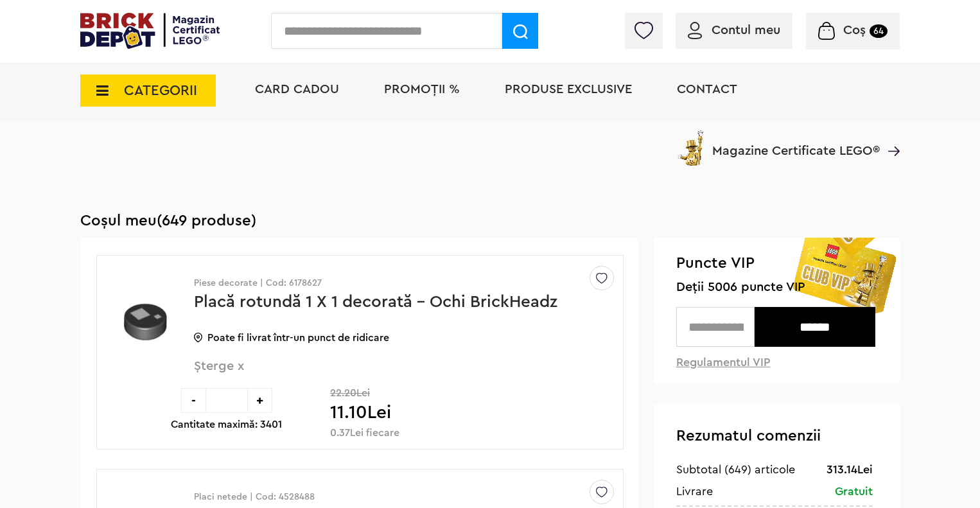 The height and width of the screenshot is (508, 980). What do you see at coordinates (568, 89) in the screenshot?
I see `a: Produse exclusive` at bounding box center [568, 89].